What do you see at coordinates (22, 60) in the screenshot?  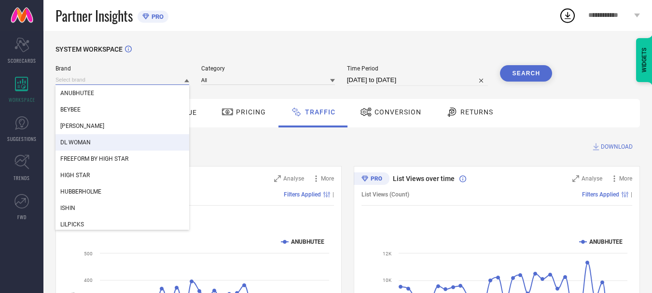 I see `span: SCORECARDS` at bounding box center [22, 60].